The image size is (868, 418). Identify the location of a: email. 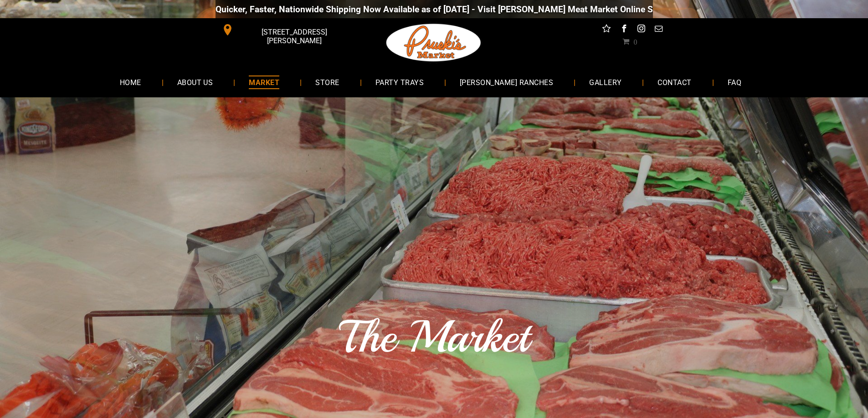
(658, 30).